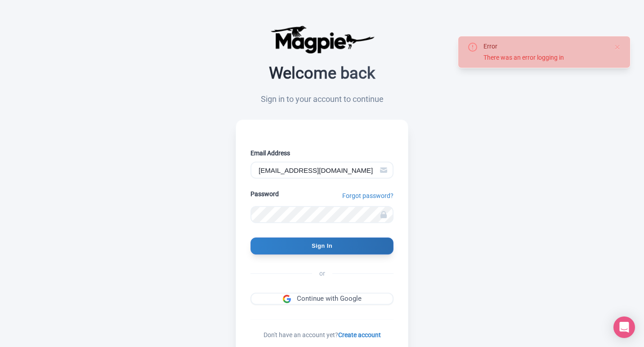 The height and width of the screenshot is (347, 644). I want to click on input: Enter your email address, so click(322, 170).